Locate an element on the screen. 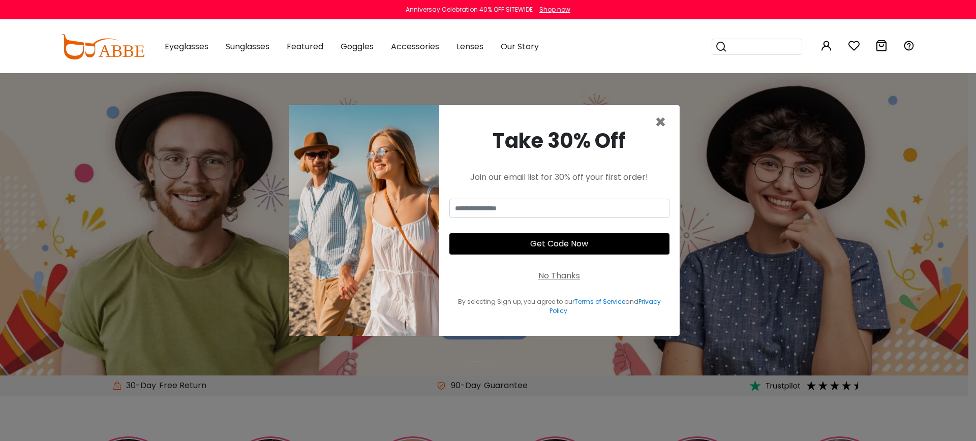 This screenshot has width=976, height=441. div: Anniversay Celebration 40% OFF SITEWIDE is located at coordinates (469, 10).